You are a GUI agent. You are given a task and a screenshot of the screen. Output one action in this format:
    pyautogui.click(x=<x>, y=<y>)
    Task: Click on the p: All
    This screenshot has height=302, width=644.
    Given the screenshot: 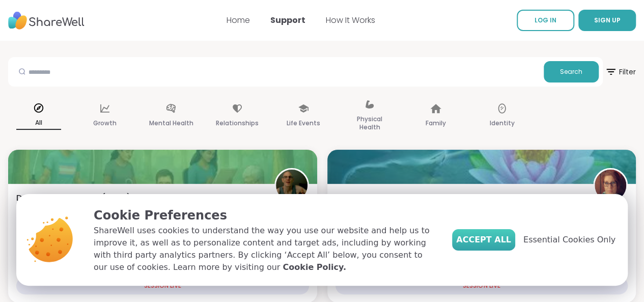 What is the action you would take?
    pyautogui.click(x=39, y=124)
    